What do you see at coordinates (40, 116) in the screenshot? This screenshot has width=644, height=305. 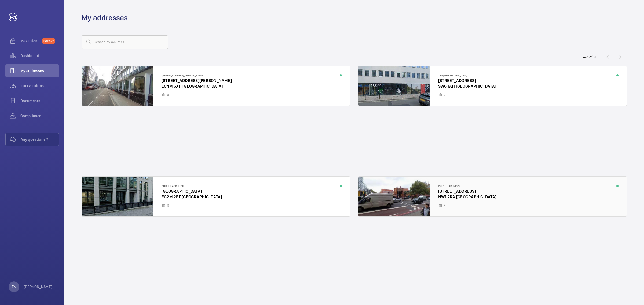 I see `span: Compliance` at bounding box center [40, 116].